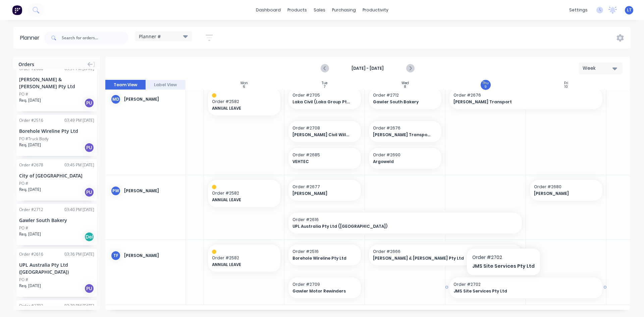 The image size is (644, 317). I want to click on span: Laka Civil (Laka Group Pty Ltd T/as), so click(321, 102).